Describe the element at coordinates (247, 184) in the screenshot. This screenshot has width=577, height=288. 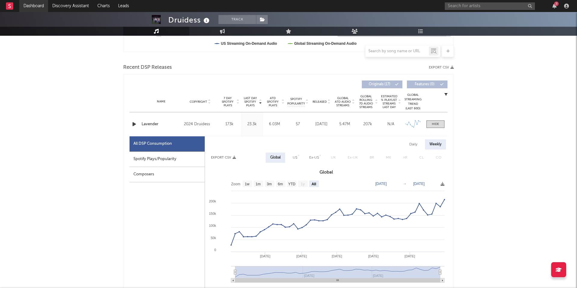
I see `text: 1w` at that location.